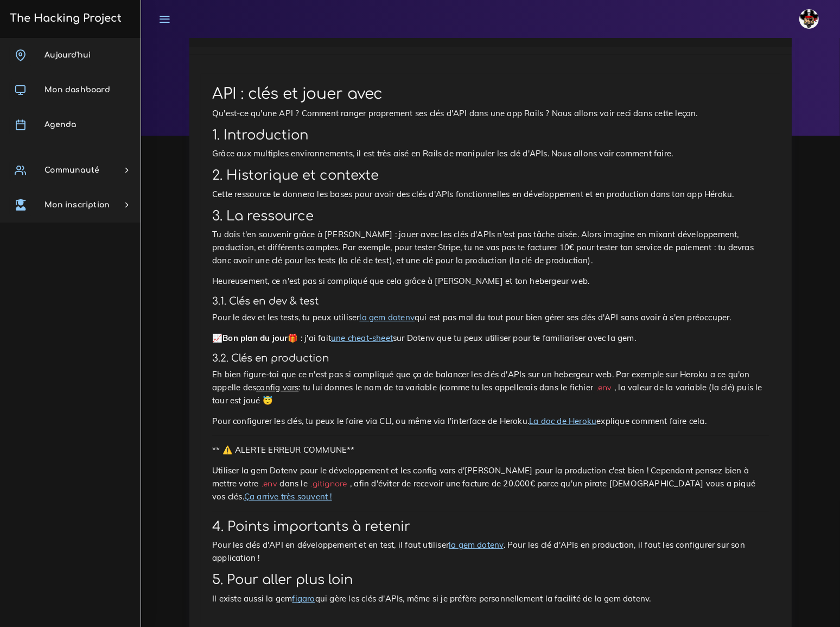 The width and height of the screenshot is (840, 627). Describe the element at coordinates (562, 420) in the screenshot. I see `a: La doc de Heroku` at that location.